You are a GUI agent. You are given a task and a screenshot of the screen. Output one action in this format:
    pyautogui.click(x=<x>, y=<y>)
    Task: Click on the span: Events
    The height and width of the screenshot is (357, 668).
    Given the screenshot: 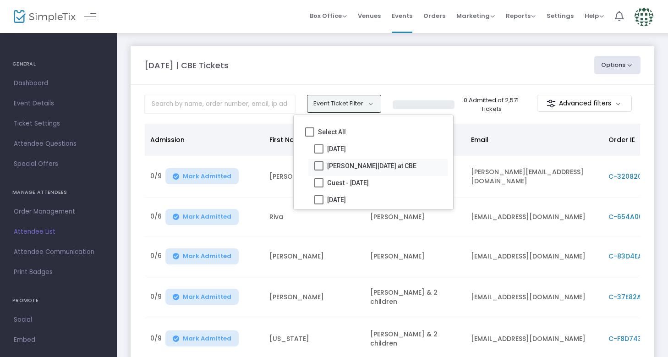 What is the action you would take?
    pyautogui.click(x=402, y=16)
    